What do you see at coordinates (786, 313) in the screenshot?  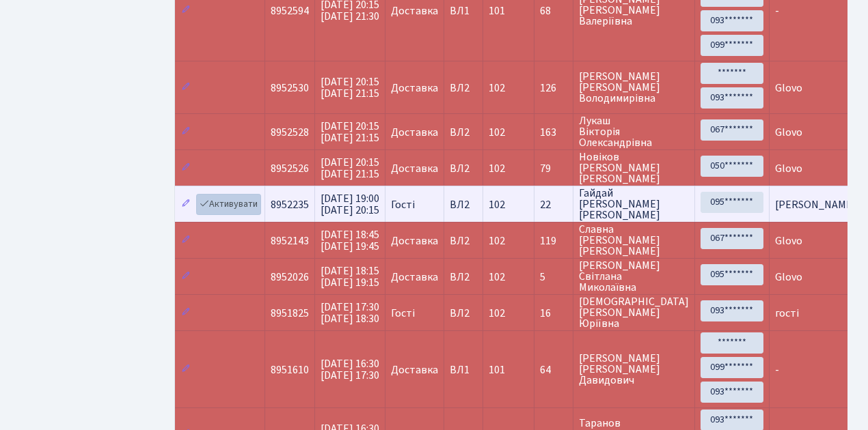 I see `span: гості` at bounding box center [786, 313].